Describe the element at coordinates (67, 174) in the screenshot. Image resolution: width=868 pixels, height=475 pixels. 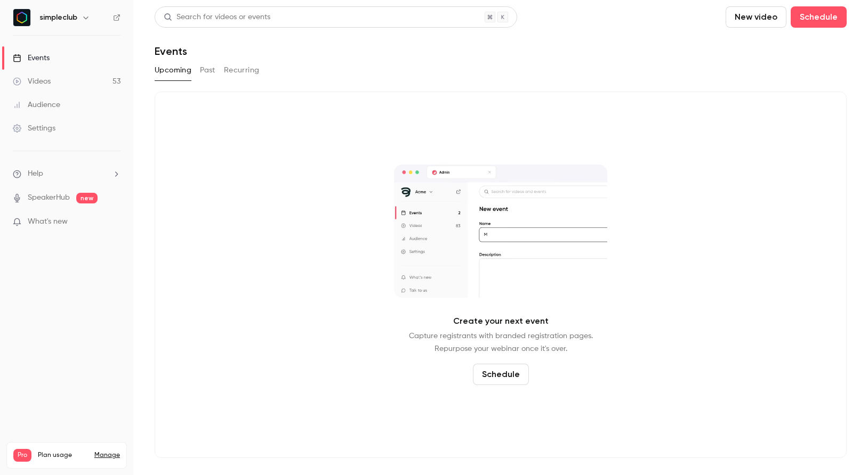
I see `li: help-dropdown-opener` at that location.